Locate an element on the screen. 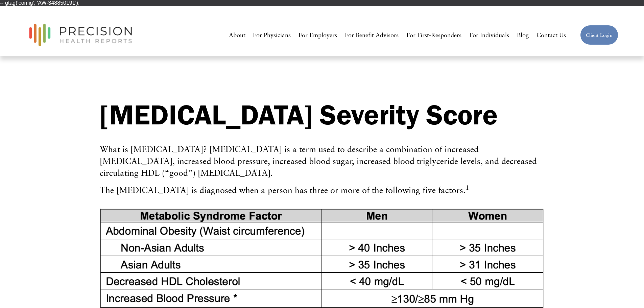 The image size is (644, 308). a: For Physicians is located at coordinates (272, 35).